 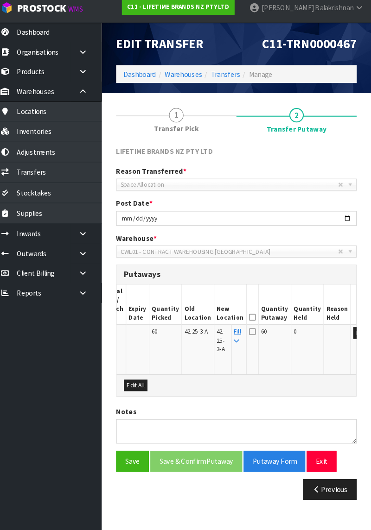 I want to click on span: Transfer Pick, so click(x=183, y=130).